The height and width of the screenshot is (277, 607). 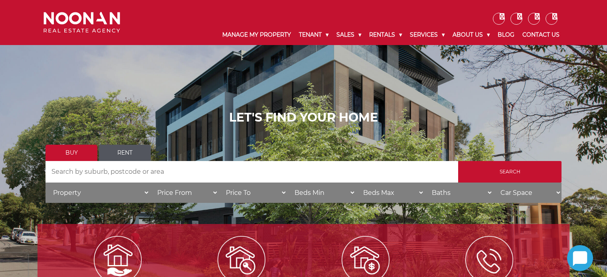 What do you see at coordinates (541, 35) in the screenshot?
I see `a: Contact Us` at bounding box center [541, 35].